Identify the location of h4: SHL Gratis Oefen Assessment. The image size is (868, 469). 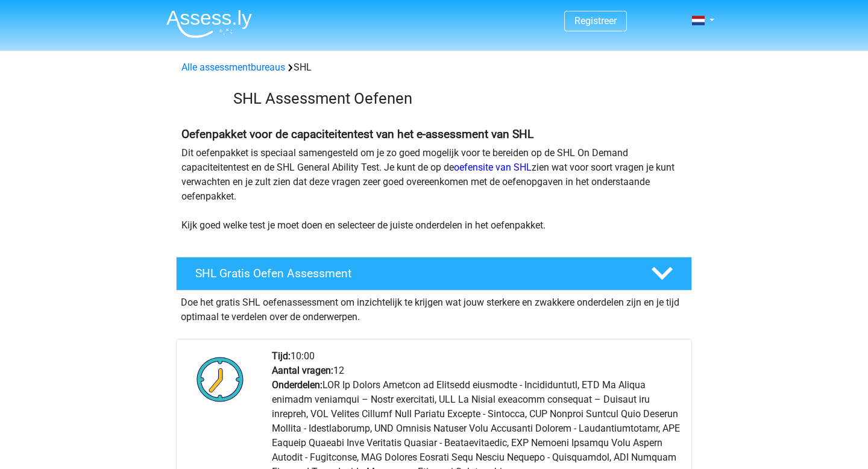
(413, 273).